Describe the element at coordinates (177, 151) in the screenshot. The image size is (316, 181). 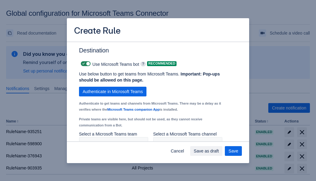
I see `span: Cancel` at that location.